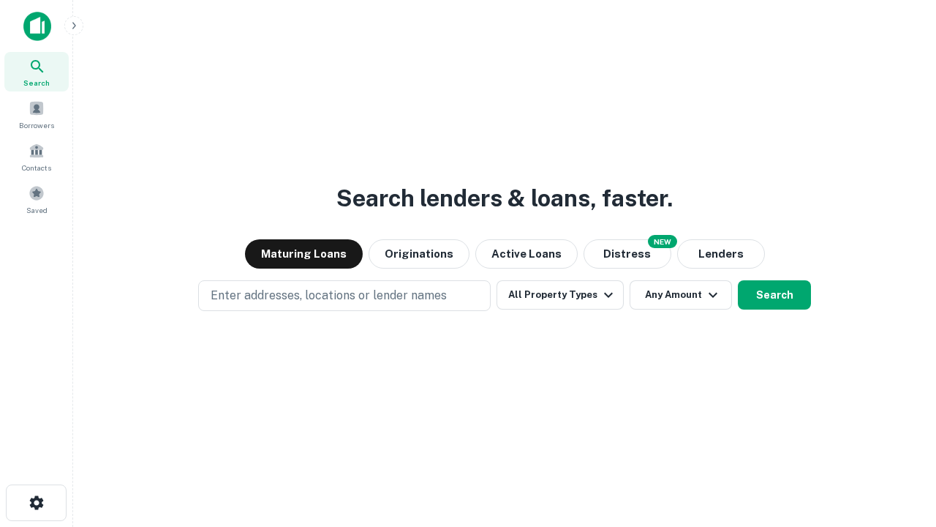  What do you see at coordinates (37, 157) in the screenshot?
I see `a: Contacts` at bounding box center [37, 157].